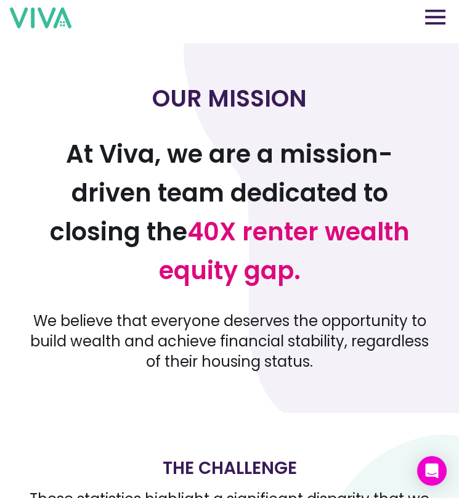 The height and width of the screenshot is (498, 459). What do you see at coordinates (435, 17) in the screenshot?
I see `img: opens navigation menu` at bounding box center [435, 17].